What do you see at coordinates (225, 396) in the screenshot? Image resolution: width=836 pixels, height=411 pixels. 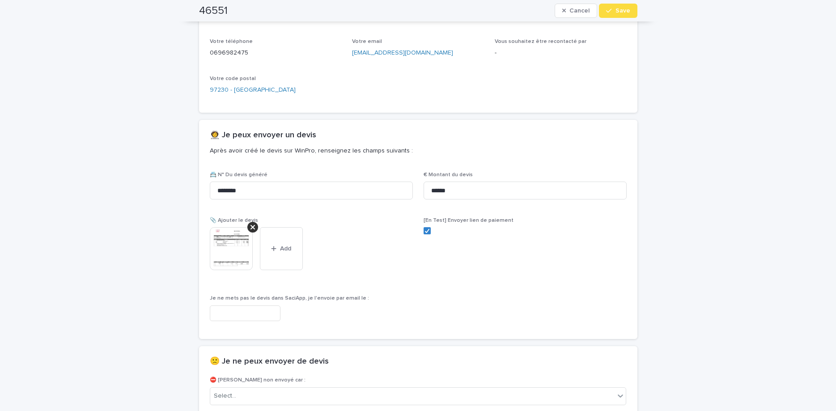 I see `div: Select...` at bounding box center [225, 396].